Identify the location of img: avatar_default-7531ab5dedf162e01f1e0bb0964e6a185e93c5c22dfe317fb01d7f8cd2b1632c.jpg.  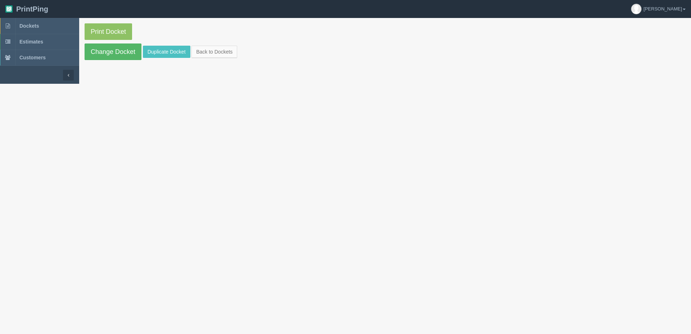
(636, 9).